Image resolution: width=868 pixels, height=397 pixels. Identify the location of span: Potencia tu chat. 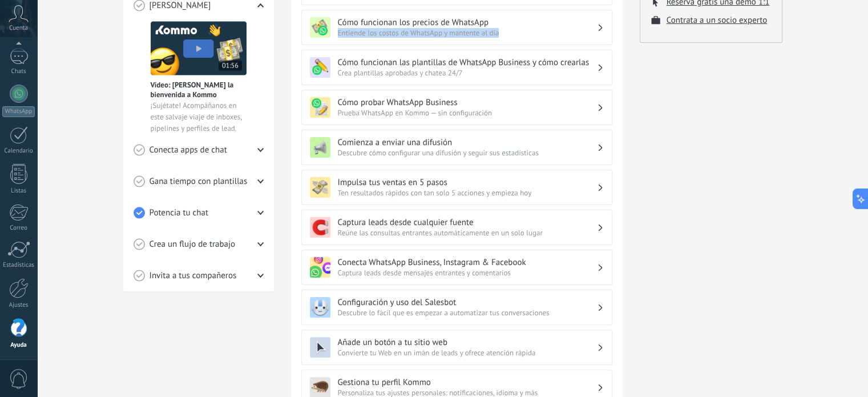
(179, 213).